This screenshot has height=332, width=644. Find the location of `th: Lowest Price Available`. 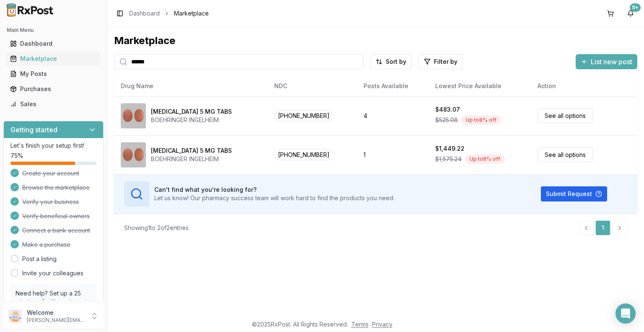

th: Lowest Price Available is located at coordinates (479, 86).